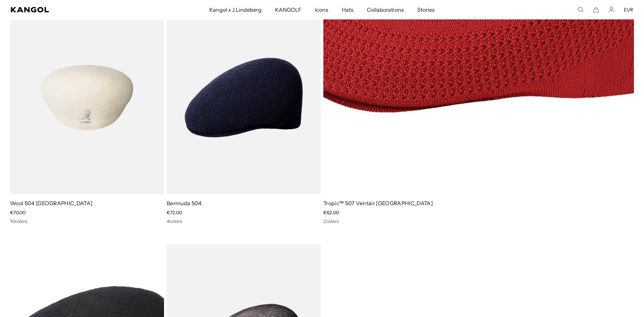  Describe the element at coordinates (87, 97) in the screenshot. I see `img: Wool 504 USA` at that location.